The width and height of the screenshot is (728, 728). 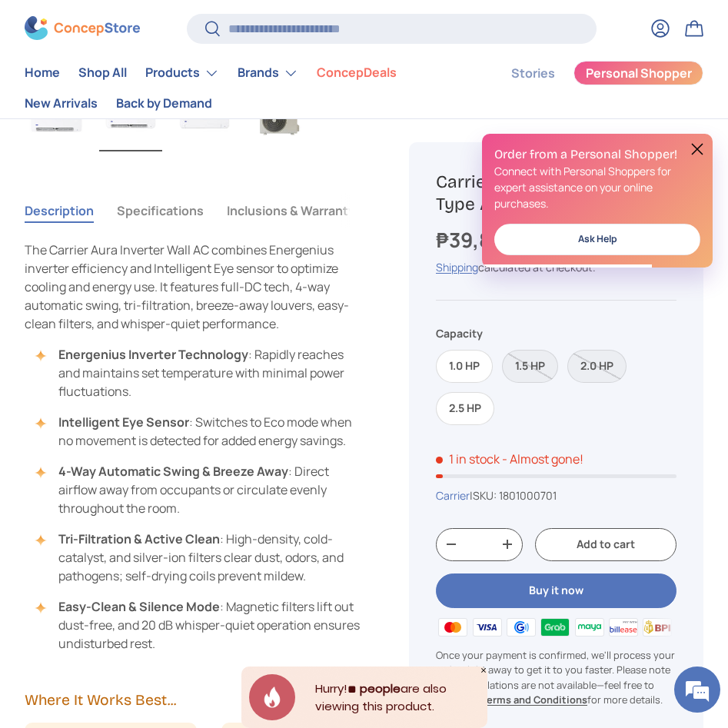 What do you see at coordinates (556, 677) in the screenshot?
I see `p: Once your payment is confirmed, we'll process your order right away to get it to you faster. Plea...` at bounding box center [556, 677].